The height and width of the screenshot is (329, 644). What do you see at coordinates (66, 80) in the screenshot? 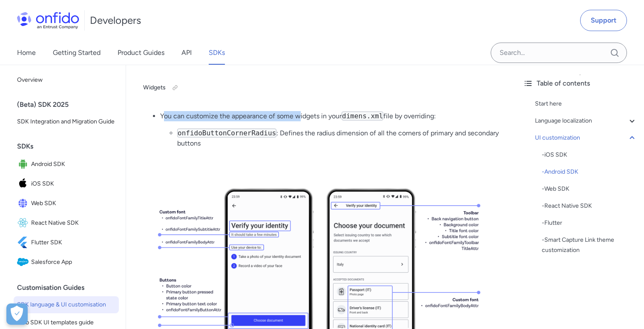
I see `span: Overview` at bounding box center [66, 80].